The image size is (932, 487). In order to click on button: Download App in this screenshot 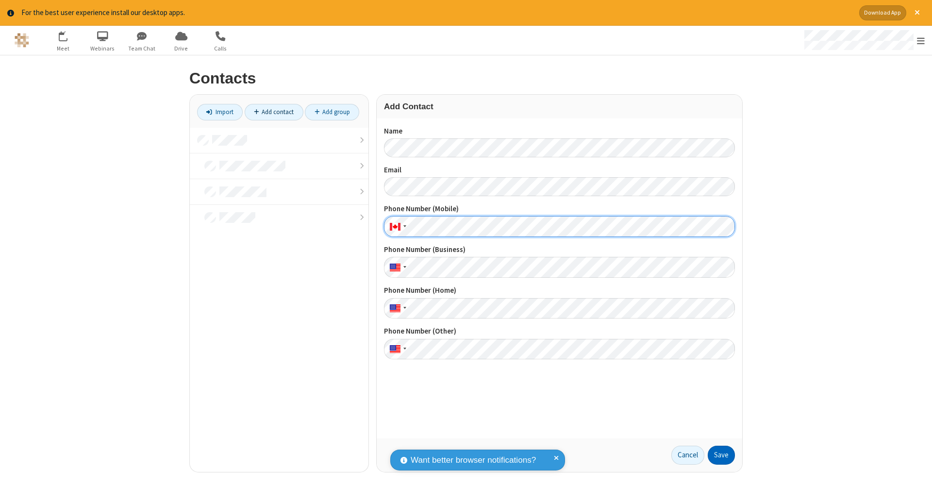, I will do `click(882, 13)`.